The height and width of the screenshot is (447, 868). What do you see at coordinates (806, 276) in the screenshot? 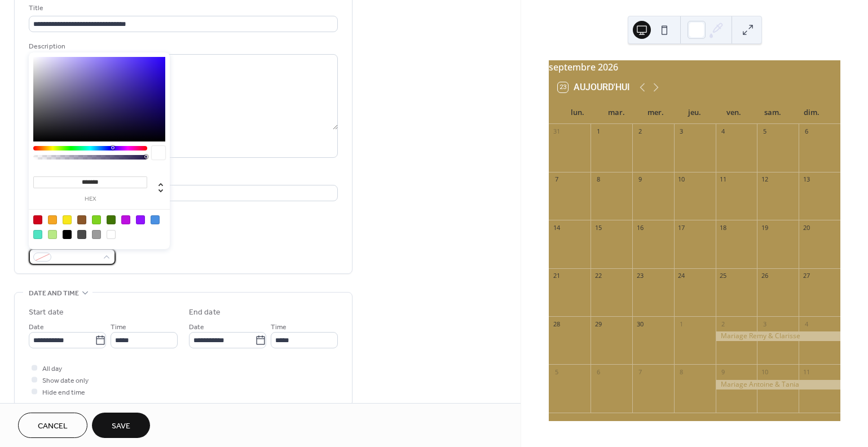
I see `div: 27` at bounding box center [806, 276].